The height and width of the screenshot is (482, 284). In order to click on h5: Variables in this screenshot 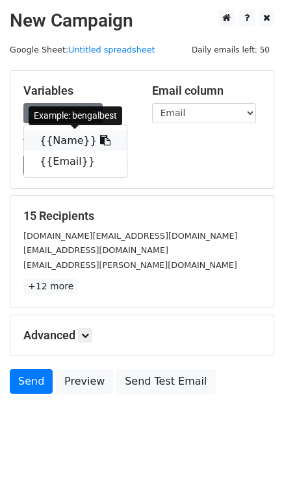, I will do `click(78, 91)`.